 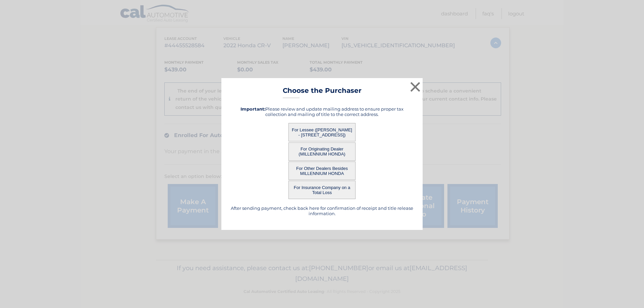 I want to click on strong: Important:, so click(x=253, y=108).